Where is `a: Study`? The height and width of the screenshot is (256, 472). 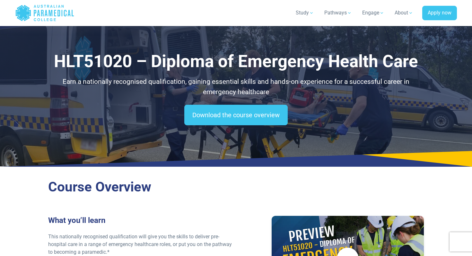 a: Study is located at coordinates (305, 13).